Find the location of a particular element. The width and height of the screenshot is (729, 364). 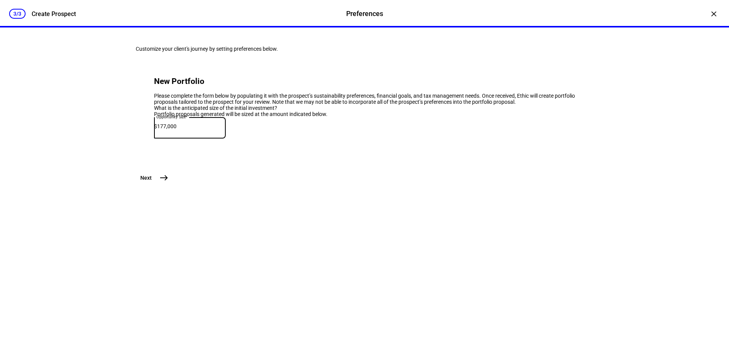

div: Create Prospect is located at coordinates (54, 14).